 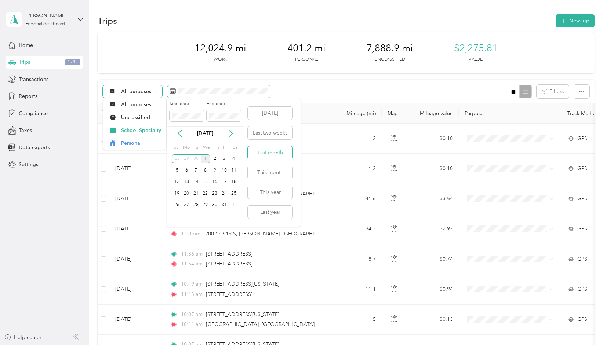 What do you see at coordinates (191, 284) in the screenshot?
I see `span: 10:49 am` at bounding box center [191, 284].